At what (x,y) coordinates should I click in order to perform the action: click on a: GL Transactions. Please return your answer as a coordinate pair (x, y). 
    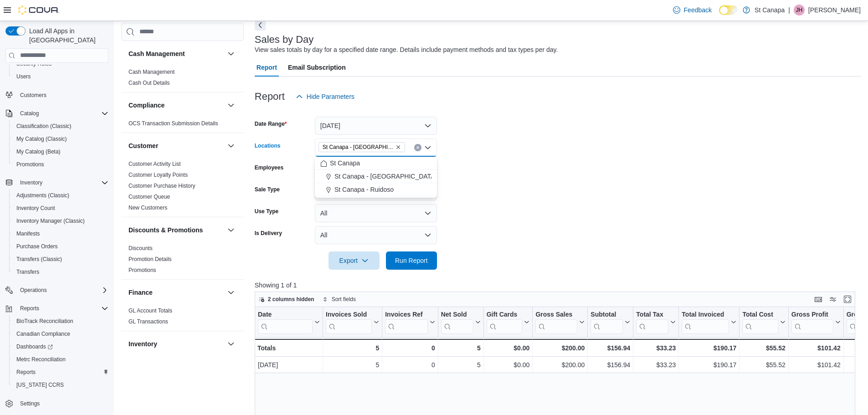
    Looking at the image, I should click on (148, 322).